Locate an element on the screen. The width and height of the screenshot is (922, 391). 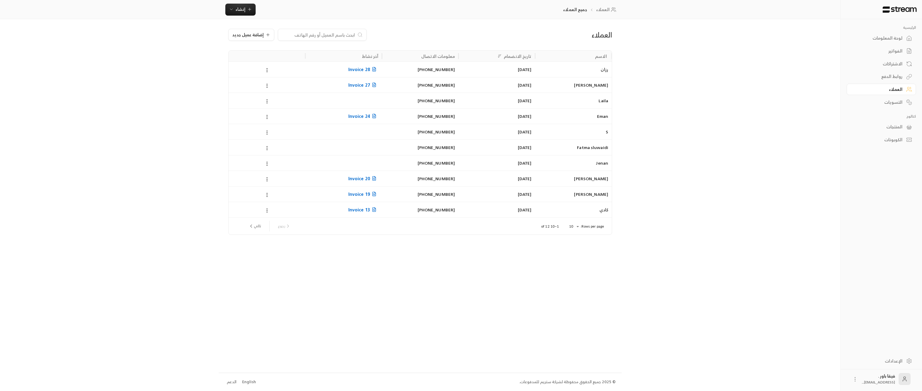
button: next page is located at coordinates (255, 226).